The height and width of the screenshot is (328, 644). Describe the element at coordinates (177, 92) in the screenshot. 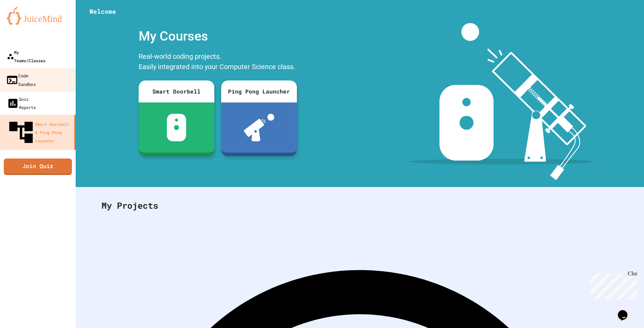

I see `div: Smart Doorbell` at that location.